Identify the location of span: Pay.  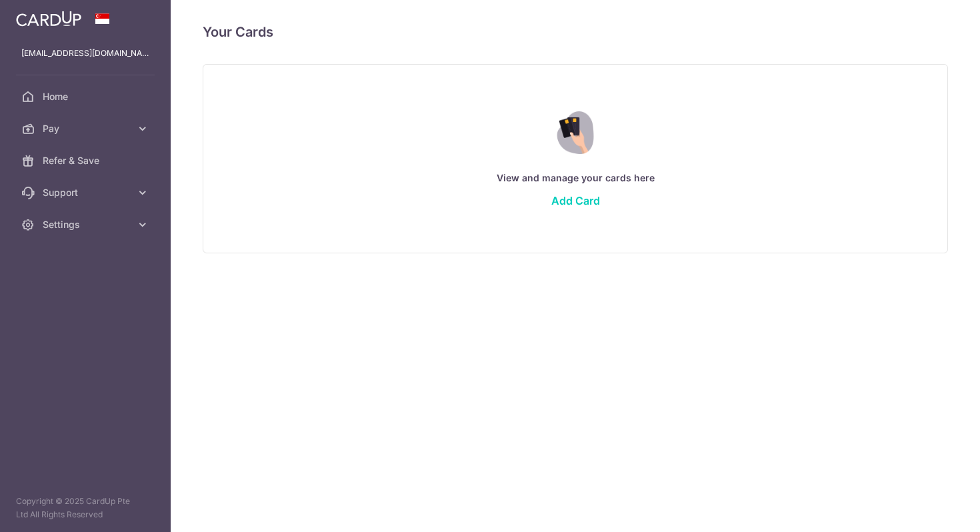
(87, 129).